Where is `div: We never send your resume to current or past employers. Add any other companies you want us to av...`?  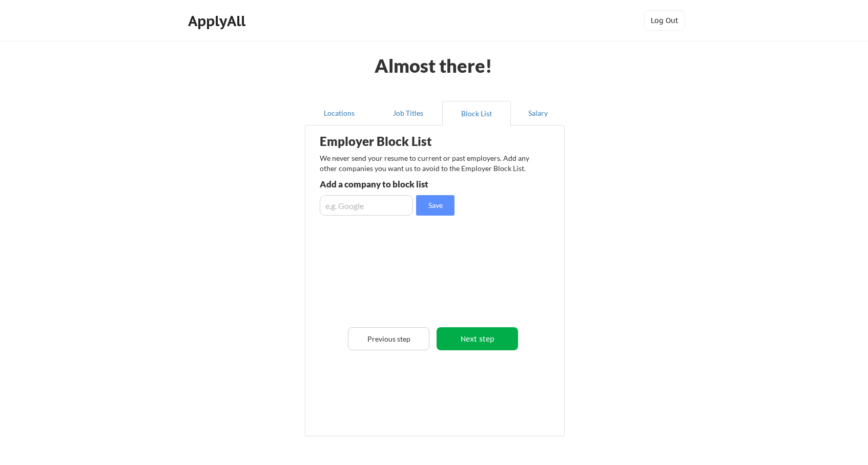 div: We never send your resume to current or past employers. Add any other companies you want us to av... is located at coordinates (427, 163).